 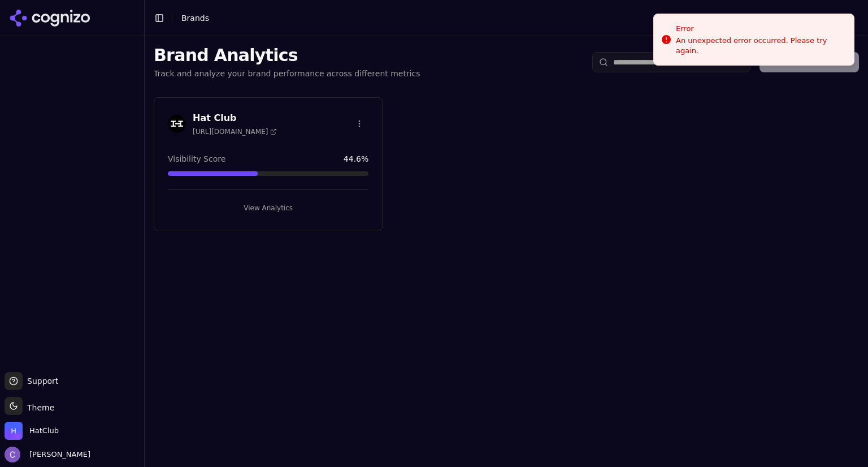 What do you see at coordinates (268, 208) in the screenshot?
I see `button: View Analytics` at bounding box center [268, 208].